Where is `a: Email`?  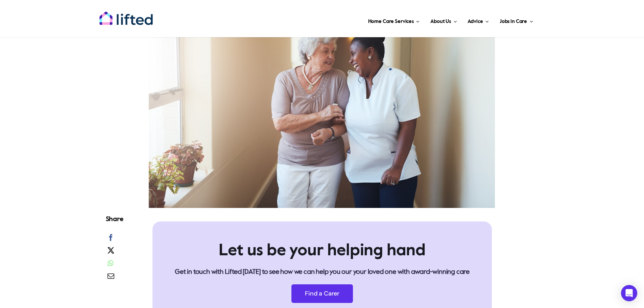 a: Email is located at coordinates (111, 278).